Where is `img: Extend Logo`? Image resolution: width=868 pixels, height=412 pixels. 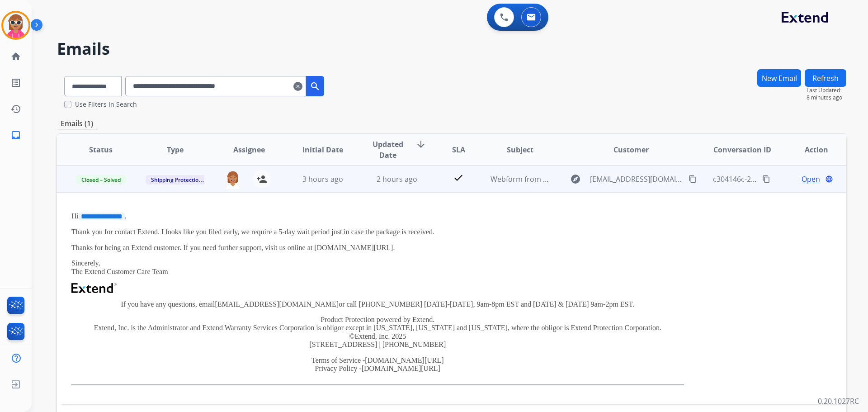
img: Extend Logo is located at coordinates (94, 288).